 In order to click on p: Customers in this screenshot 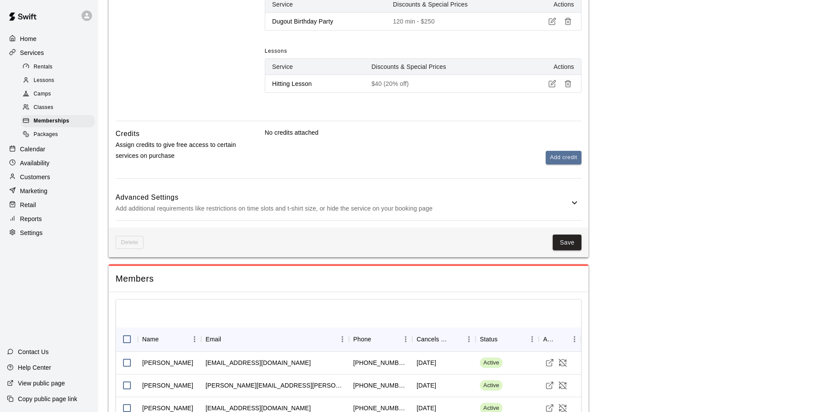, I will do `click(35, 177)`.